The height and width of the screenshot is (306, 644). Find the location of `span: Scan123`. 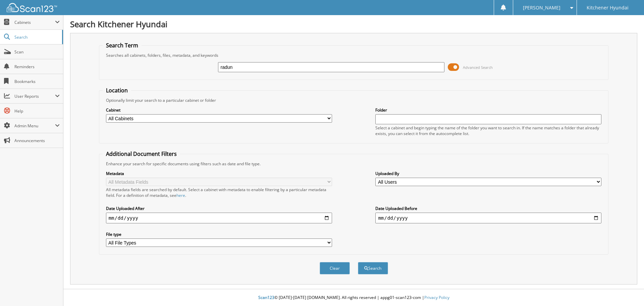

span: Scan123 is located at coordinates (267, 297).